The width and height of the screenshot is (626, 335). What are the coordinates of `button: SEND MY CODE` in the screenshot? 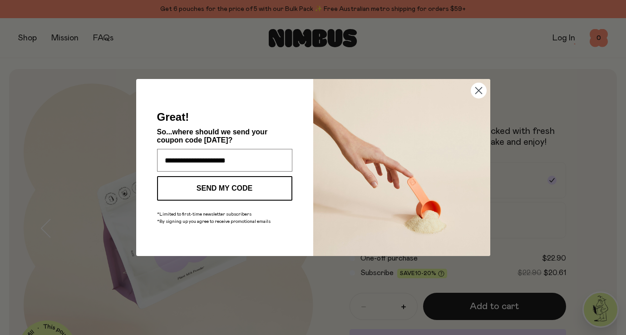 It's located at (225, 188).